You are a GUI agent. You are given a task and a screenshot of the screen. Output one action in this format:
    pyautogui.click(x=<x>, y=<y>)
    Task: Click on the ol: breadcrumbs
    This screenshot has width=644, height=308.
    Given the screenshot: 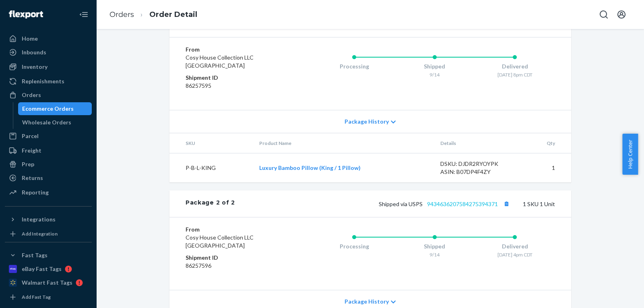 What is the action you would take?
    pyautogui.click(x=153, y=15)
    